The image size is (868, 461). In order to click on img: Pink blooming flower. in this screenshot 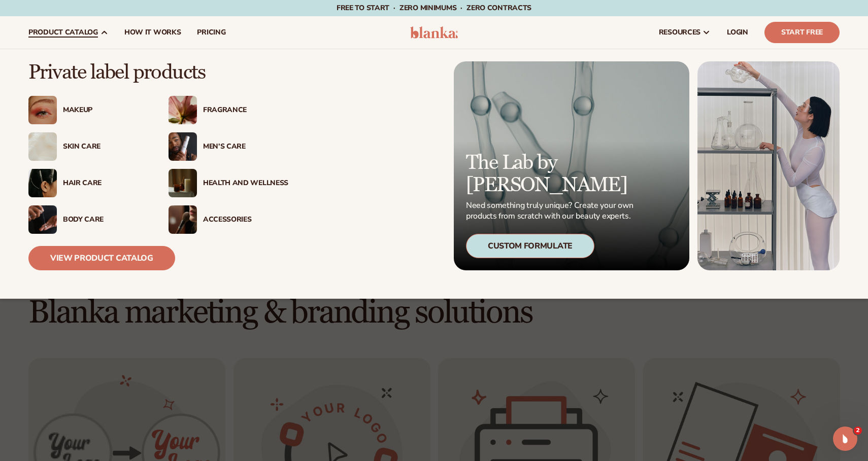, I will do `click(183, 110)`.